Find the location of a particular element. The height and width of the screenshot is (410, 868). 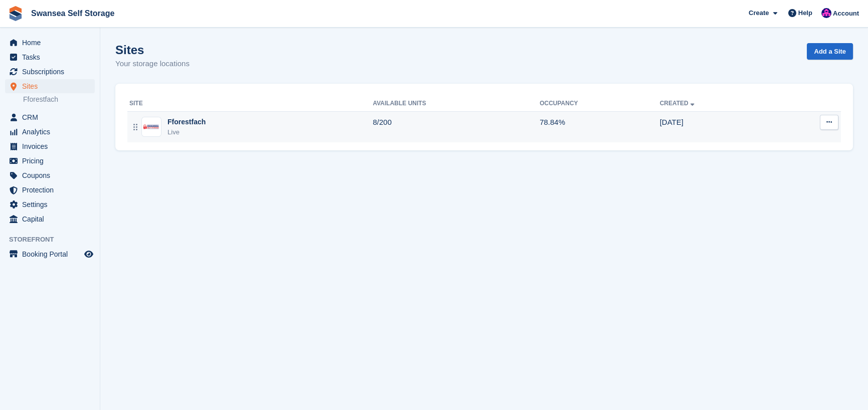

span: Booking Portal is located at coordinates (52, 254).